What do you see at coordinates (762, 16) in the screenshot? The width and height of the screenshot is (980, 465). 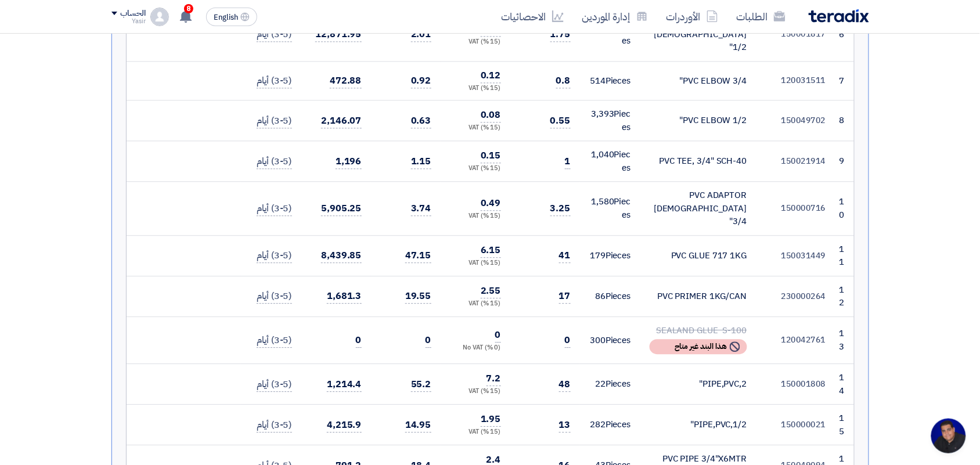 I see `a: الطلبات` at bounding box center [762, 16].